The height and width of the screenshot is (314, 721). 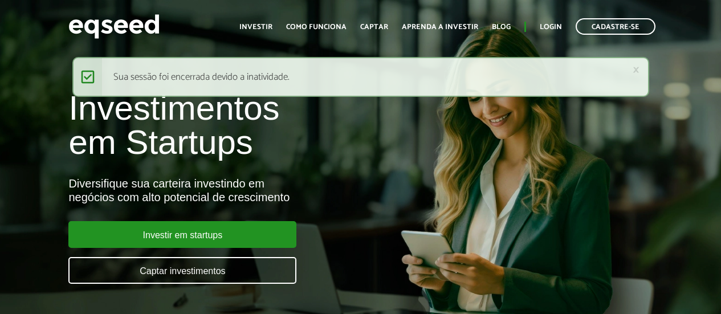 I want to click on img: EqSeed, so click(x=114, y=26).